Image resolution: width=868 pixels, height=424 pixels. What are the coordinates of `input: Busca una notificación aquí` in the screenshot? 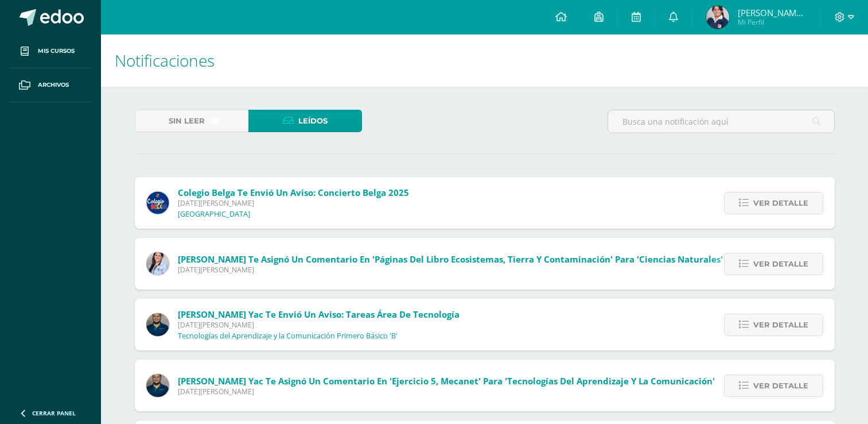 It's located at (721, 122).